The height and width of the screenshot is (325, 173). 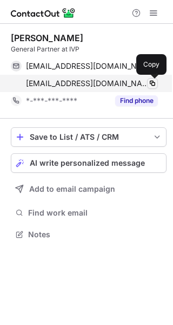 I want to click on span: Find work email, so click(x=95, y=213).